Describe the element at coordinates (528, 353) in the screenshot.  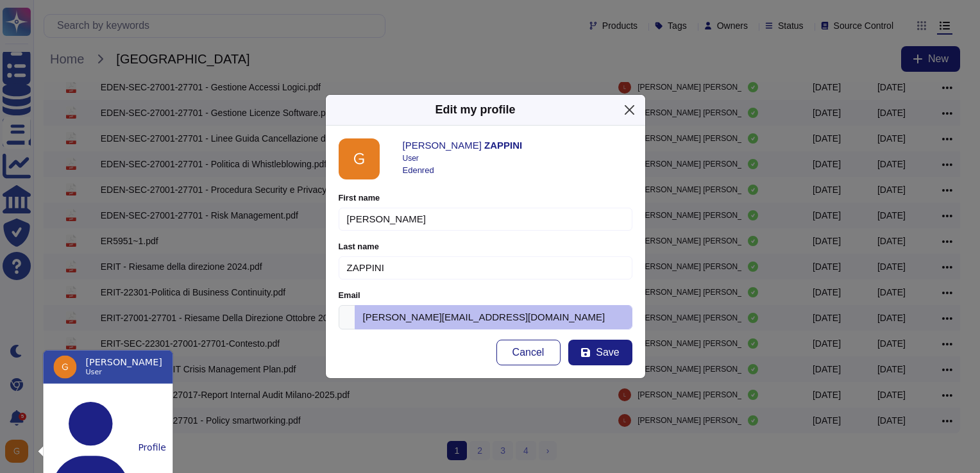
I see `span: Cancel` at that location.